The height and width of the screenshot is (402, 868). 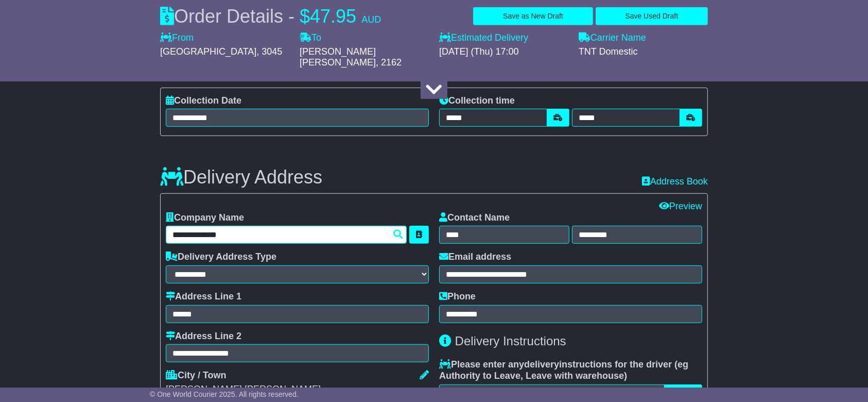 I want to click on button: Save as New Draft, so click(x=533, y=16).